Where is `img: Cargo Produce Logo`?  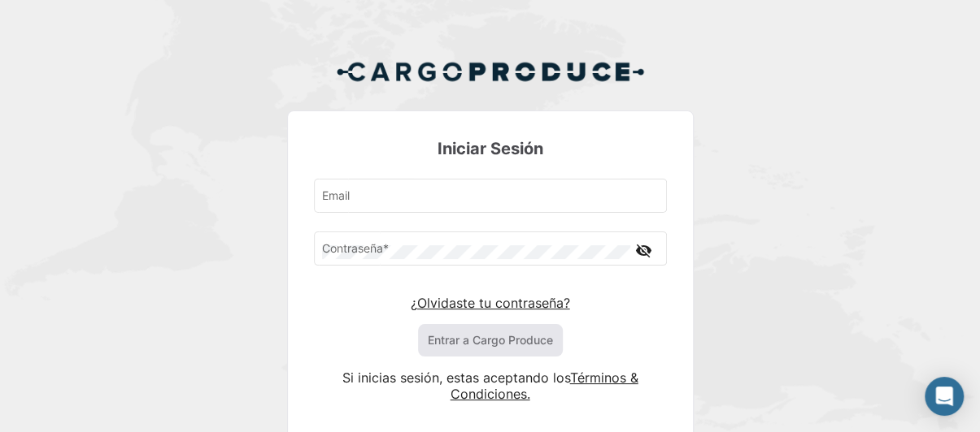
img: Cargo Produce Logo is located at coordinates (490, 71).